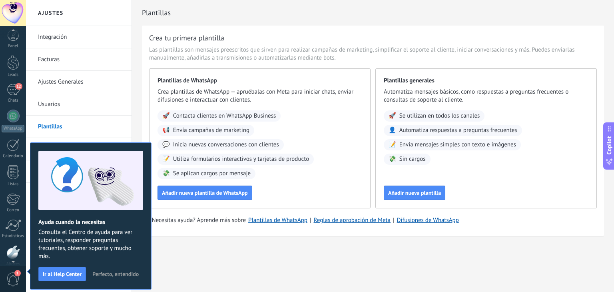 The height and width of the screenshot is (292, 614). What do you see at coordinates (81, 60) in the screenshot?
I see `a: Facturas` at bounding box center [81, 60].